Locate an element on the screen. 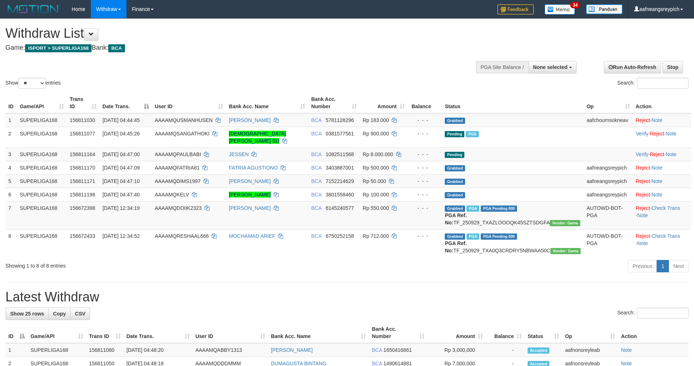  span: AAAAMQFATRIA81 is located at coordinates (177, 168).